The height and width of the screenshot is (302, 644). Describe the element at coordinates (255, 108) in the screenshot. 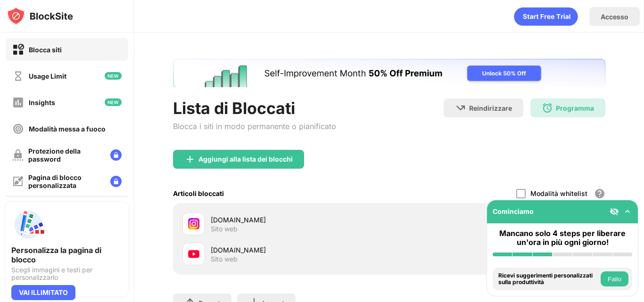

I see `div: Lista di Bloccati` at that location.